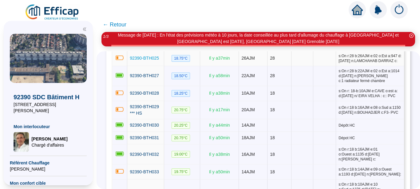  I want to click on span: 92390-BTH031, so click(144, 138).